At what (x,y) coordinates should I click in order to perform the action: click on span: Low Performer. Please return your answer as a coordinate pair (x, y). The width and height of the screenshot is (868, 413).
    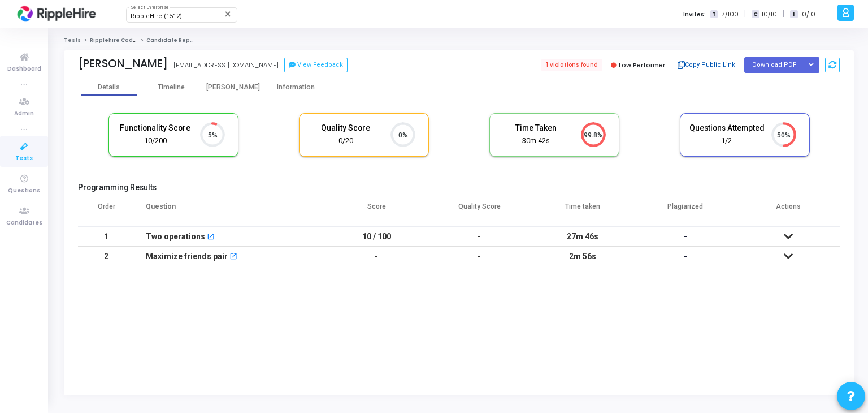
    Looking at the image, I should click on (642, 65).